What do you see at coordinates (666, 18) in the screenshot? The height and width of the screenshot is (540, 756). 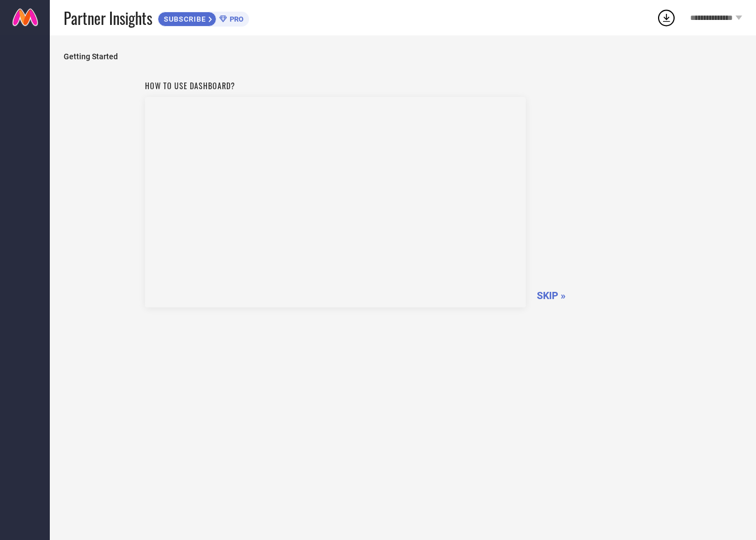 I see `div: Open download list` at bounding box center [666, 18].